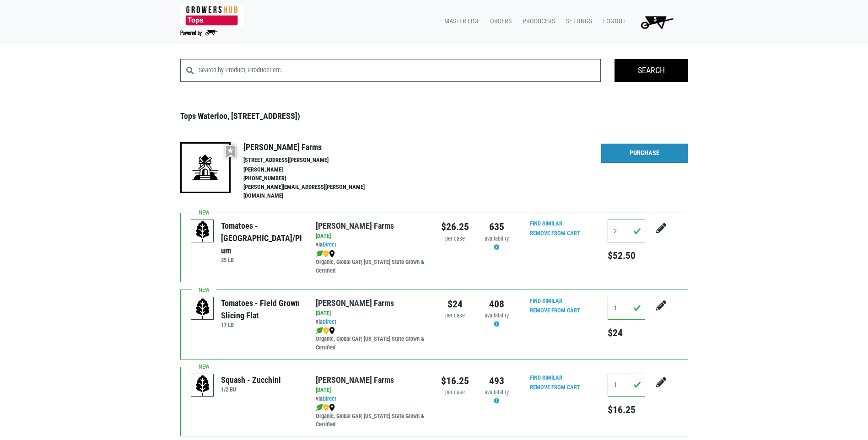  Describe the element at coordinates (261, 325) in the screenshot. I see `h6: 17 LB` at that location.